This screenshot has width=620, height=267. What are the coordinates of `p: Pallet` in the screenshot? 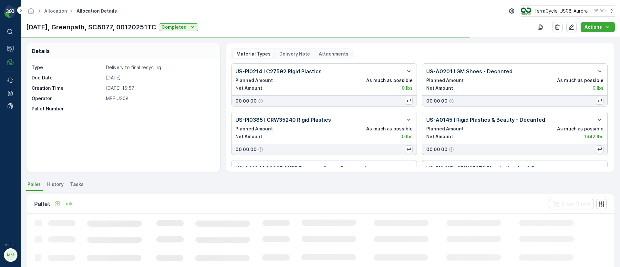 It's located at (42, 204).